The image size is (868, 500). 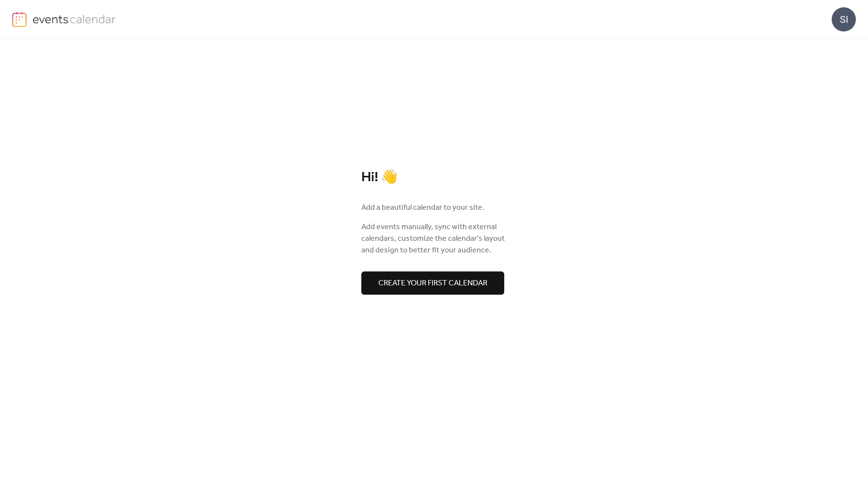 What do you see at coordinates (434, 178) in the screenshot?
I see `div: Hi! 👋` at bounding box center [434, 178].